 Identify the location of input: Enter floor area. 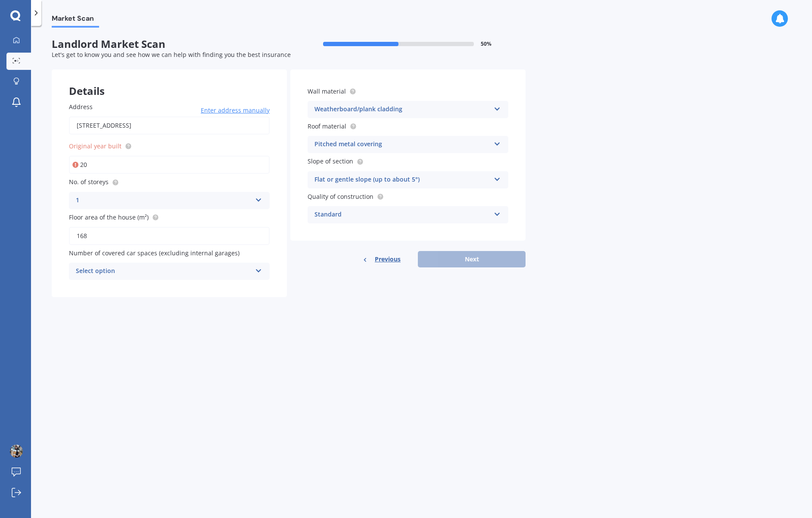
(169, 236).